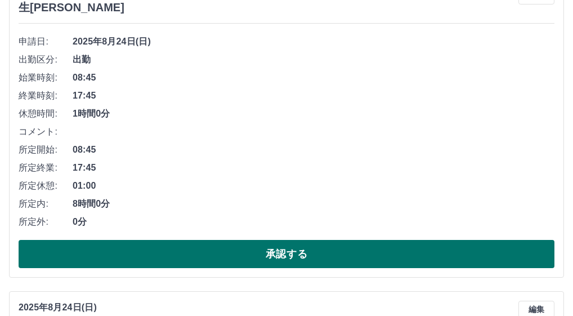 This screenshot has width=573, height=316. Describe the element at coordinates (46, 222) in the screenshot. I see `span: 所定外:` at that location.